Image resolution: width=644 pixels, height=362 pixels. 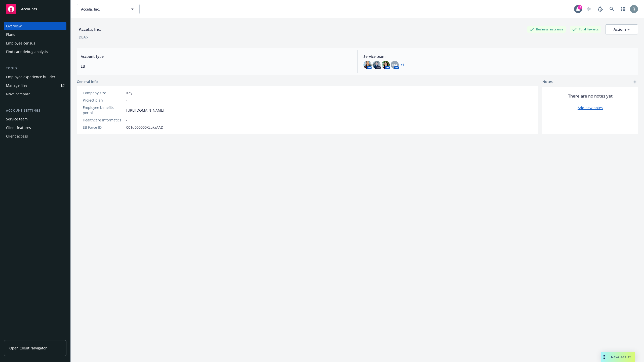 I want to click on span: Account type, so click(x=216, y=56).